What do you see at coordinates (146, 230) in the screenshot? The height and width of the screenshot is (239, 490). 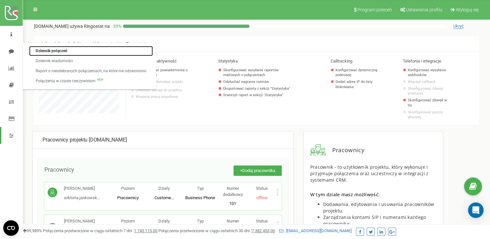 I see `u: 1 745 115,00` at bounding box center [146, 230].